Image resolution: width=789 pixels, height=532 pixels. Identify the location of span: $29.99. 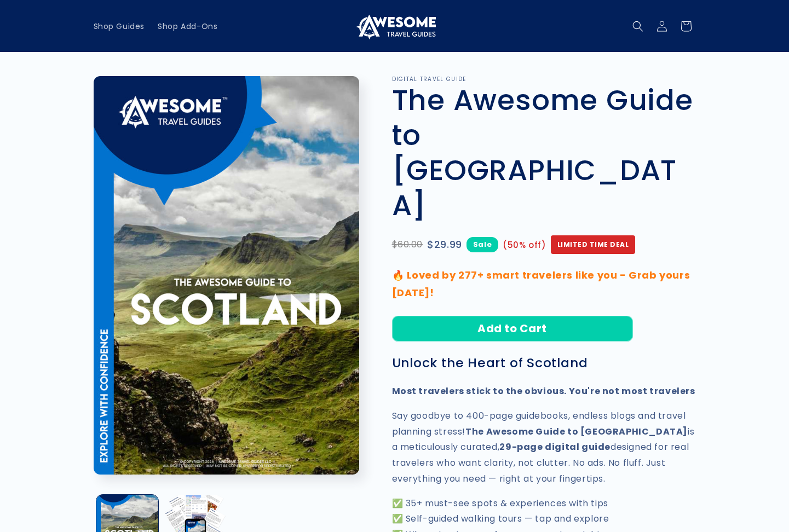
(445, 245).